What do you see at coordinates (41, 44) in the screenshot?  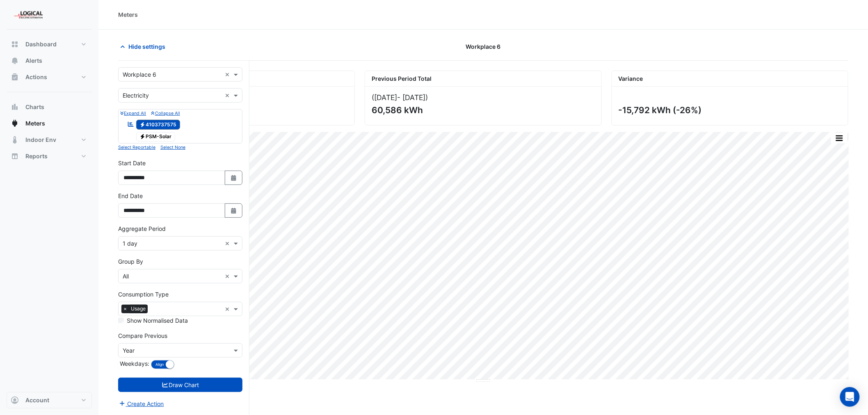 I see `span: Dashboard` at bounding box center [41, 44].